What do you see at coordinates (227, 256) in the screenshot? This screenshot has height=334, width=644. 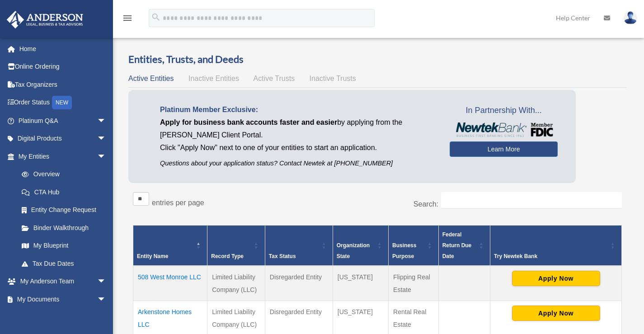 I see `span: Record Type` at bounding box center [227, 256].